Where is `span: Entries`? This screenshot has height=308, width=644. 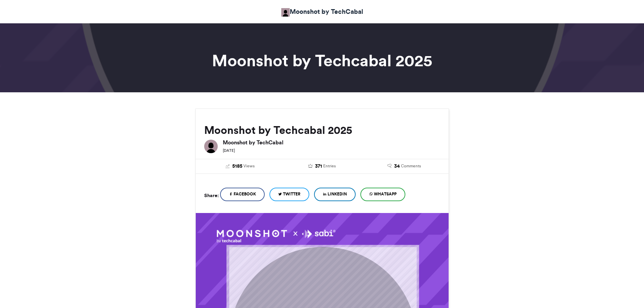
span: Entries is located at coordinates (329, 166).